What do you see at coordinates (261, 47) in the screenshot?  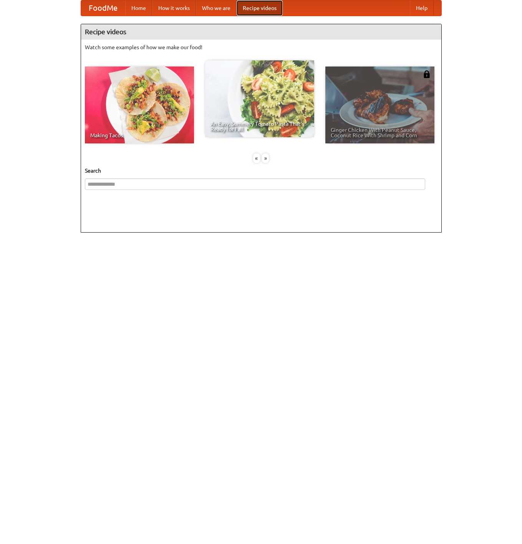 I see `p: Watch some examples of how we make our food!` at bounding box center [261, 47].